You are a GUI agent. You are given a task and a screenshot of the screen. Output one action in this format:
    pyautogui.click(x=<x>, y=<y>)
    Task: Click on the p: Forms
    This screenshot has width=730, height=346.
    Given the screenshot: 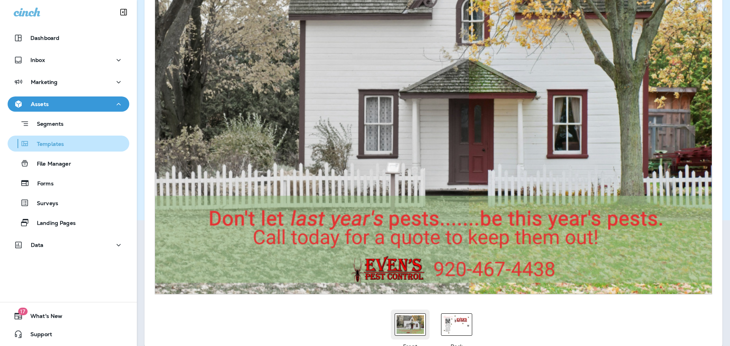 What is the action you would take?
    pyautogui.click(x=41, y=184)
    